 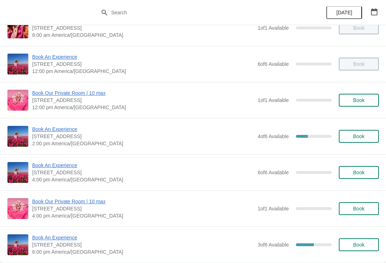 I want to click on input: Search, so click(x=200, y=13).